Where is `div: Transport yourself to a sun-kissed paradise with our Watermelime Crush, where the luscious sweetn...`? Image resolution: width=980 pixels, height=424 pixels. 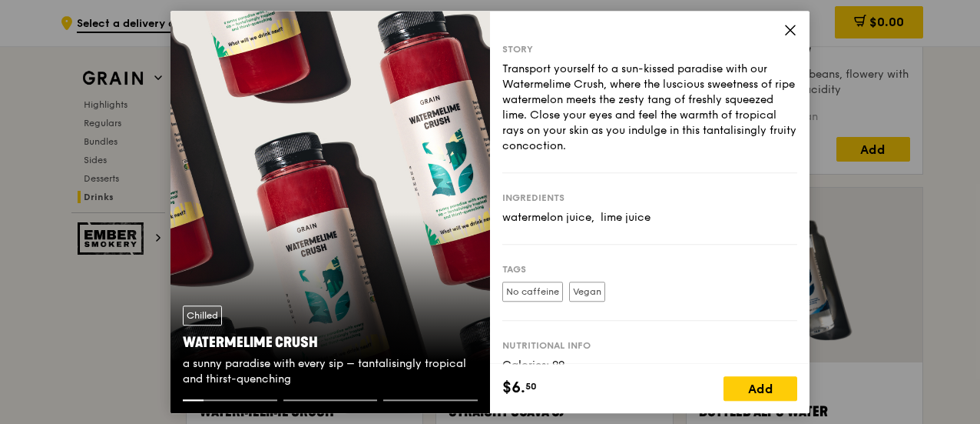
div: Transport yourself to a sun-kissed paradise with our Watermelime Crush, where the luscious sweetn... is located at coordinates (650, 108).